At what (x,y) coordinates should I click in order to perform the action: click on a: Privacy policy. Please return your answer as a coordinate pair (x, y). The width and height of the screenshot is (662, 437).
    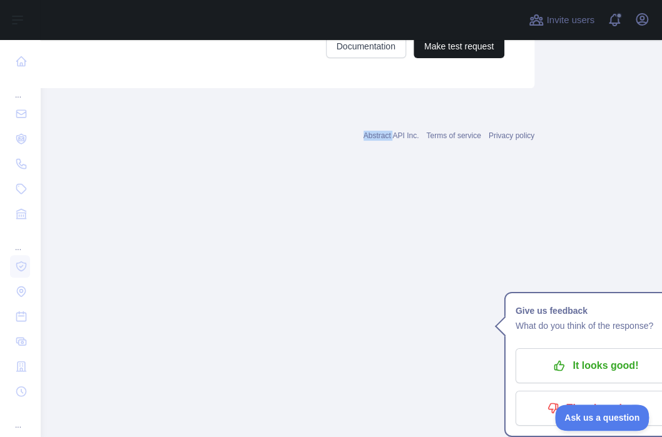
    Looking at the image, I should click on (511, 136).